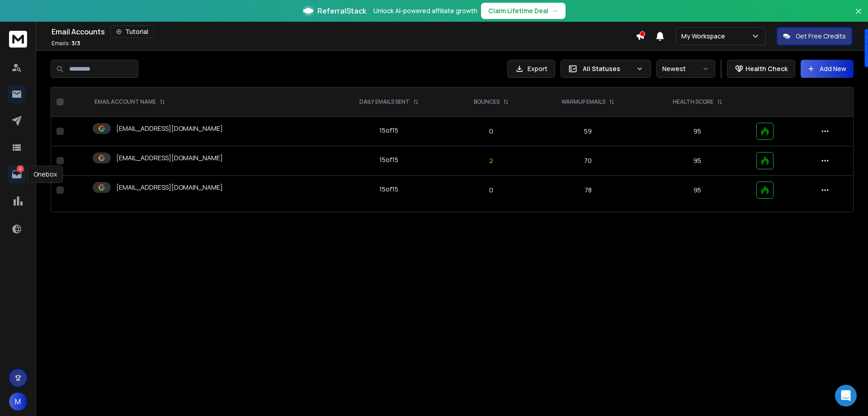 The width and height of the screenshot is (868, 416). What do you see at coordinates (130, 102) in the screenshot?
I see `div: EMAIL ACCOUNT NAME` at bounding box center [130, 102].